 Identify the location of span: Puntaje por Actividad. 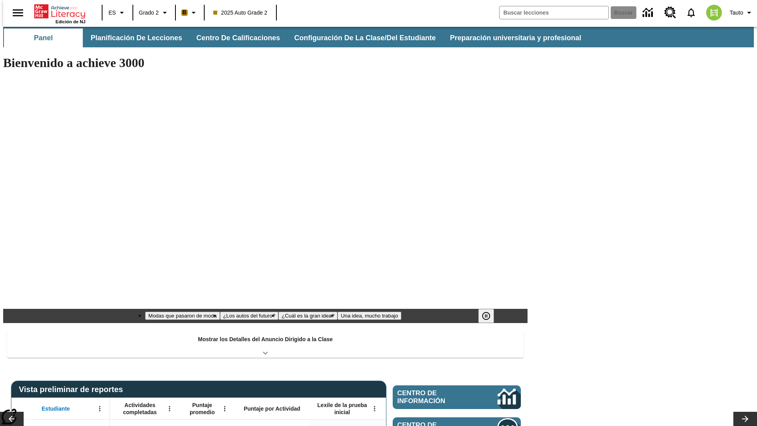
(272, 408).